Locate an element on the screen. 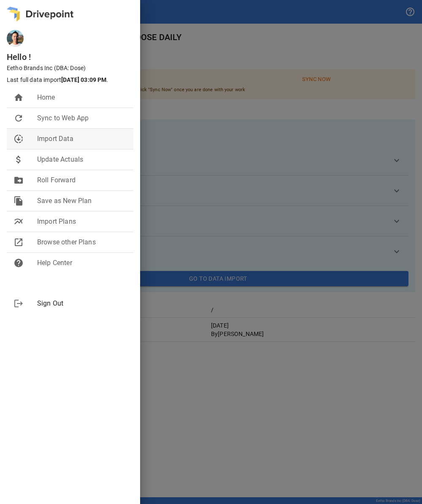  span: attach_money is located at coordinates (18, 160).